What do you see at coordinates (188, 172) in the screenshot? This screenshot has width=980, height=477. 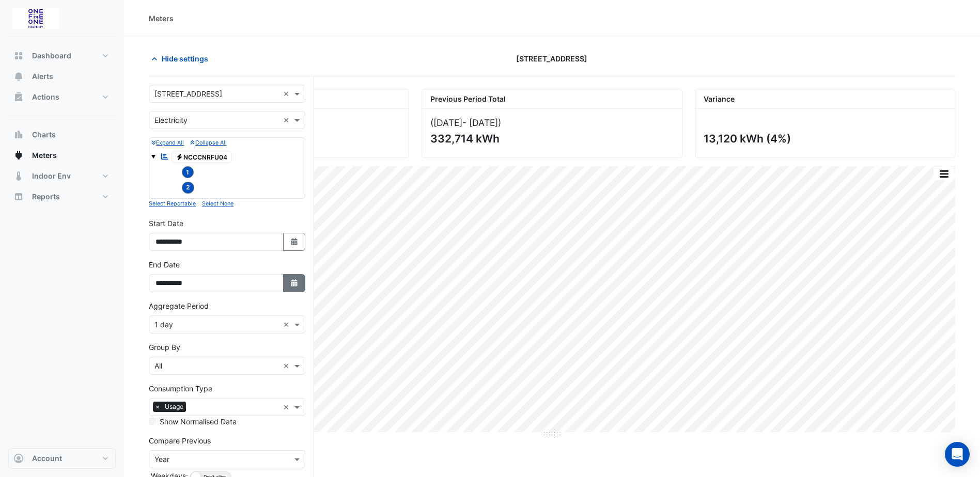 I see `span: 1` at bounding box center [188, 172].